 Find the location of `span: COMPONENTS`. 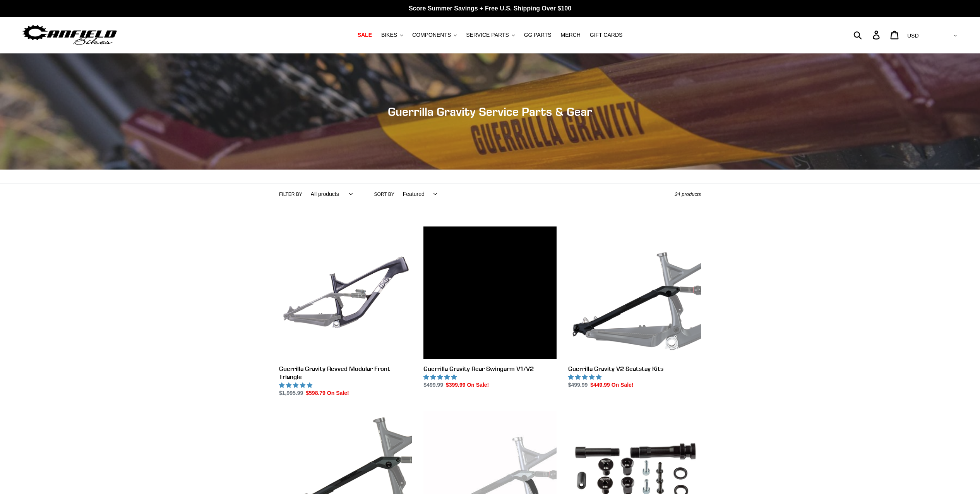

span: COMPONENTS is located at coordinates (431, 35).